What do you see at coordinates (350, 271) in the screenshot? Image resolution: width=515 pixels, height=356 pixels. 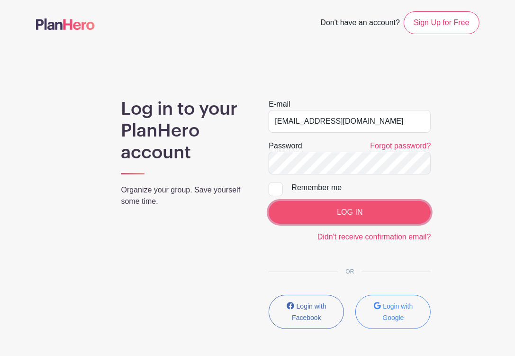 I see `span: OR` at bounding box center [350, 271].